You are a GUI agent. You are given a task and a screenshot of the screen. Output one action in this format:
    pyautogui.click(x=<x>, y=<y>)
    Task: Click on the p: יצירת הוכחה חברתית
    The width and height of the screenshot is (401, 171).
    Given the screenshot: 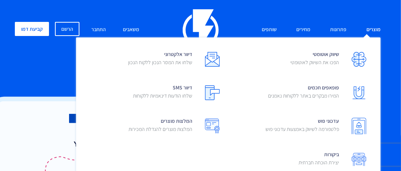 What is the action you would take?
    pyautogui.click(x=318, y=163)
    